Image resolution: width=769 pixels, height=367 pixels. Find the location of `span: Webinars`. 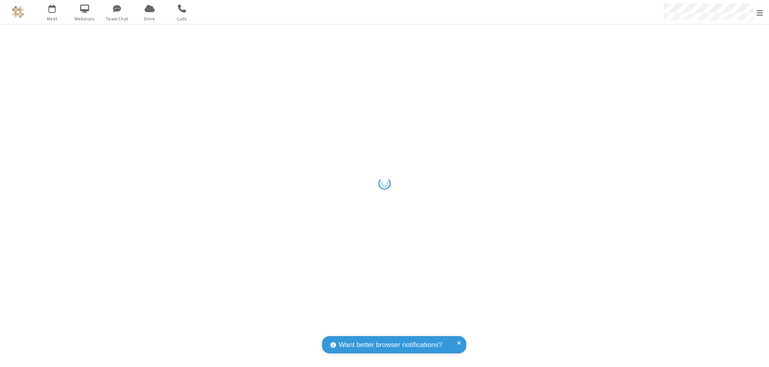

span: Webinars is located at coordinates (84, 19).